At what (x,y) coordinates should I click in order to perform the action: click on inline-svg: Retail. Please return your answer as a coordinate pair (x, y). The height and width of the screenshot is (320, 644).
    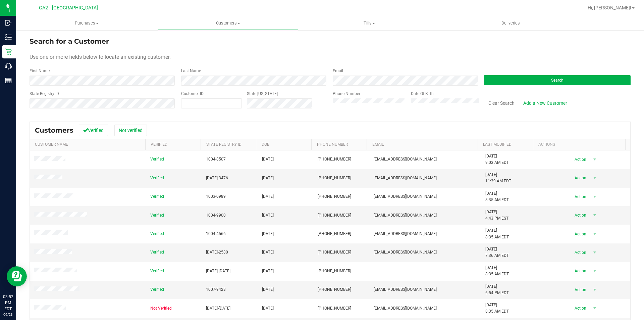
    Looking at the image, I should click on (9, 52).